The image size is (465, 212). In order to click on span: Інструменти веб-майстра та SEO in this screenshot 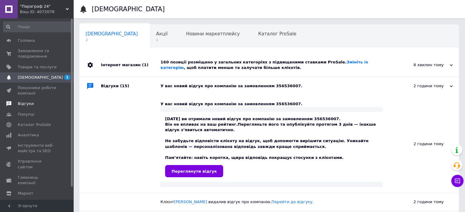, I will do `click(37, 148)`.